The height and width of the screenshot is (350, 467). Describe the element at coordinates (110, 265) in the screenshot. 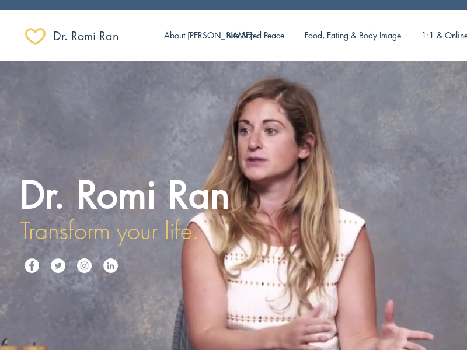

I see `a: LinkedIn` at that location.